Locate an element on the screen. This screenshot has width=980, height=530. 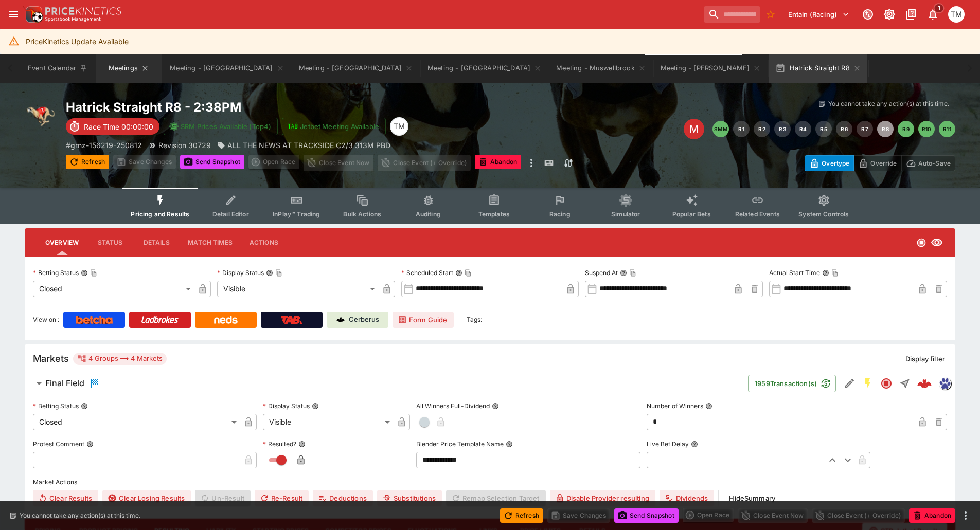
button: All Winners Full-Dividend is located at coordinates (495, 406).